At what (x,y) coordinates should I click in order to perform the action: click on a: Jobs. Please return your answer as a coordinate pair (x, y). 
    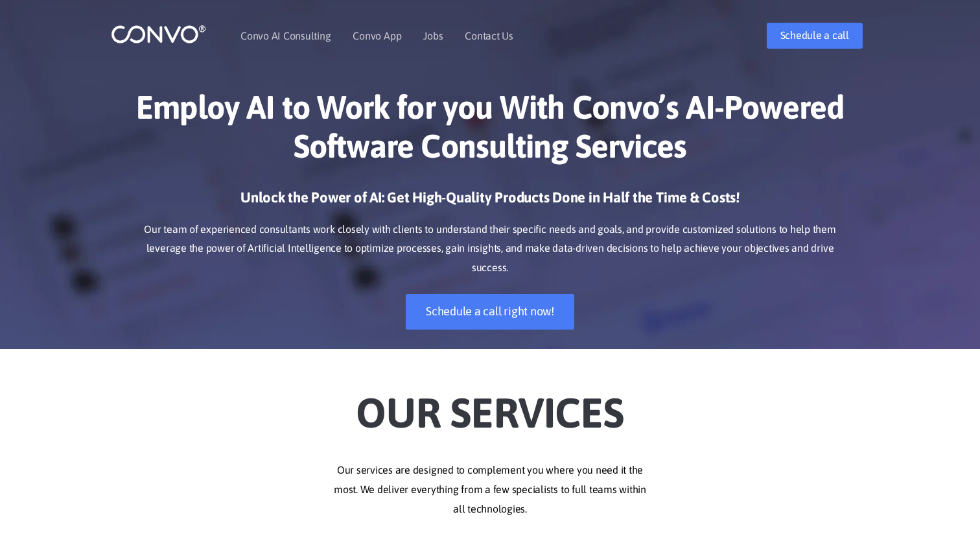
    Looking at the image, I should click on (433, 36).